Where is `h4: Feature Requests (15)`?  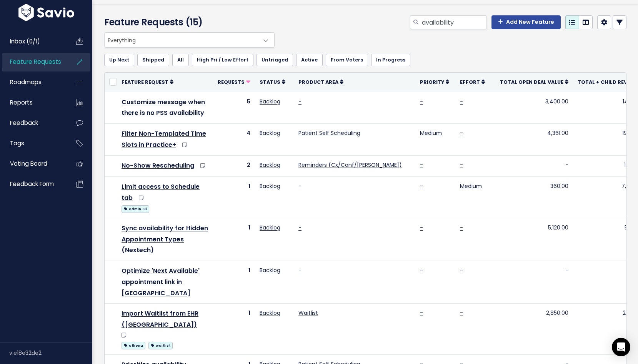 h4: Feature Requests (15) is located at coordinates (187, 22).